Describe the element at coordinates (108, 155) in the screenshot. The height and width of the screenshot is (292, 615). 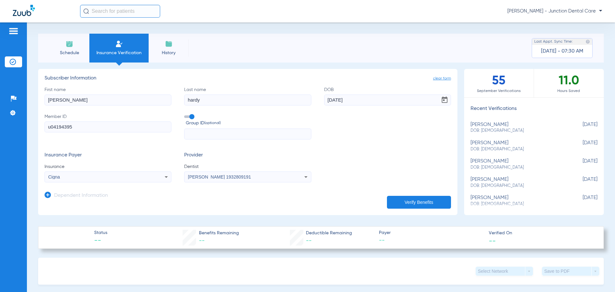
I see `h3: Insurance Payer` at that location.